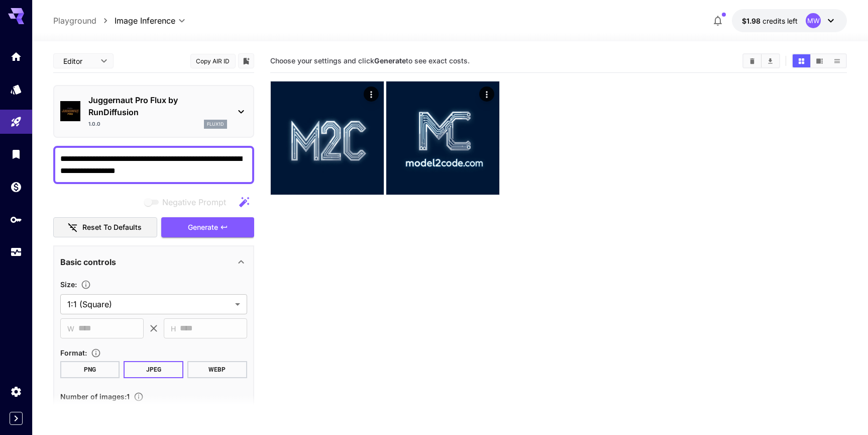 The image size is (868, 435). I want to click on span: Generate, so click(203, 227).